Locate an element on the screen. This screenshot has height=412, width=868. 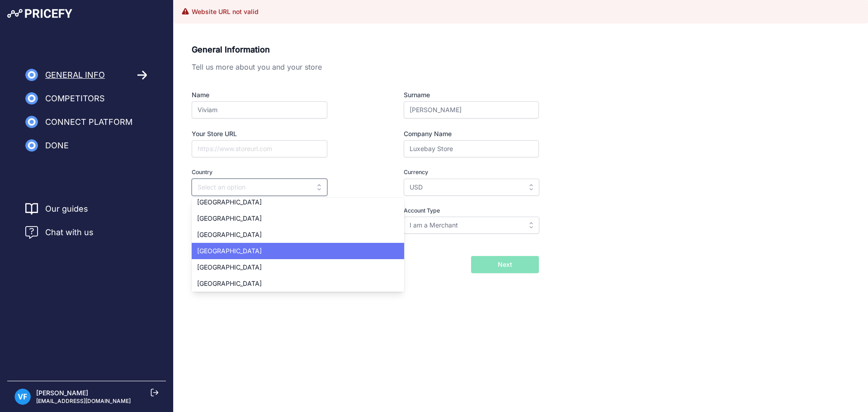
input: Company LTD is located at coordinates (471, 149).